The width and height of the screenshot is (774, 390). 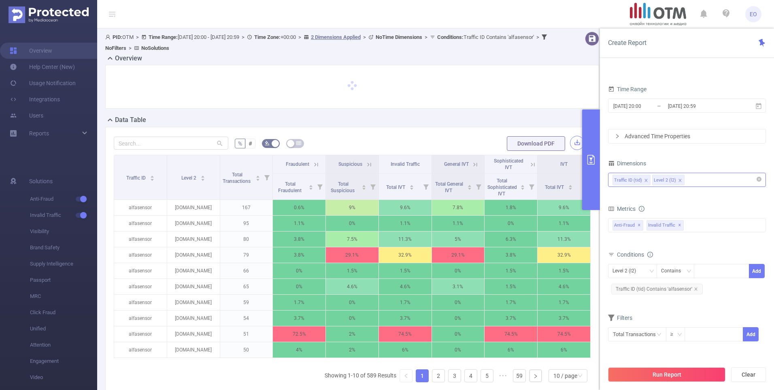 What do you see at coordinates (455, 375) in the screenshot?
I see `a: 3` at bounding box center [455, 375].